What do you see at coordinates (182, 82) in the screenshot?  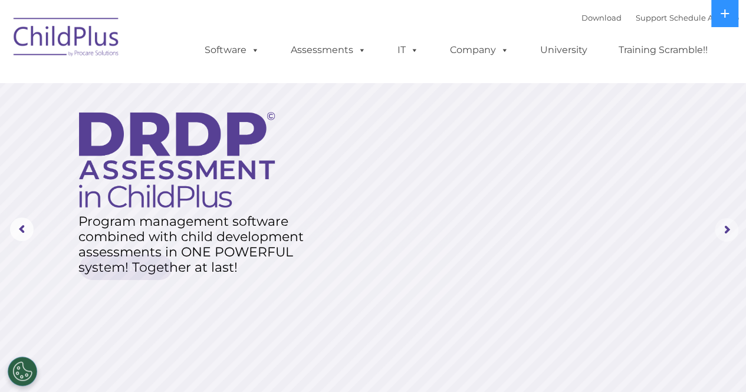 I see `span: Last name` at bounding box center [182, 82].